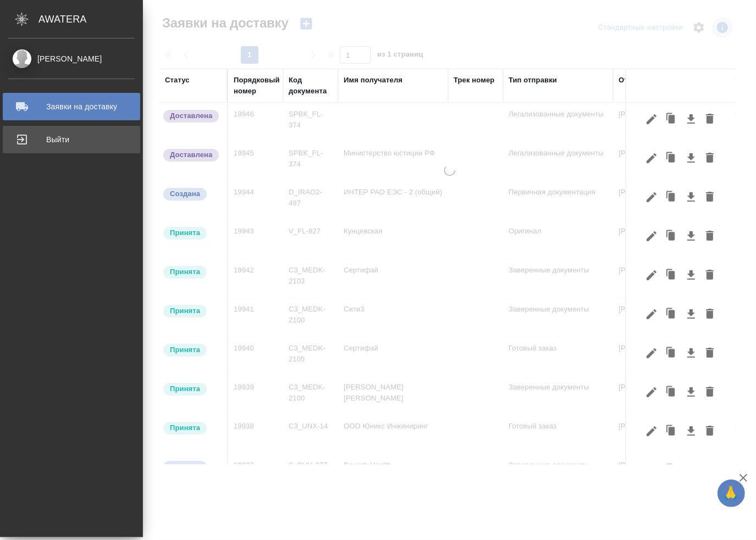 The width and height of the screenshot is (756, 540). What do you see at coordinates (642, 80) in the screenshot?
I see `div: Отправитель` at bounding box center [642, 80].